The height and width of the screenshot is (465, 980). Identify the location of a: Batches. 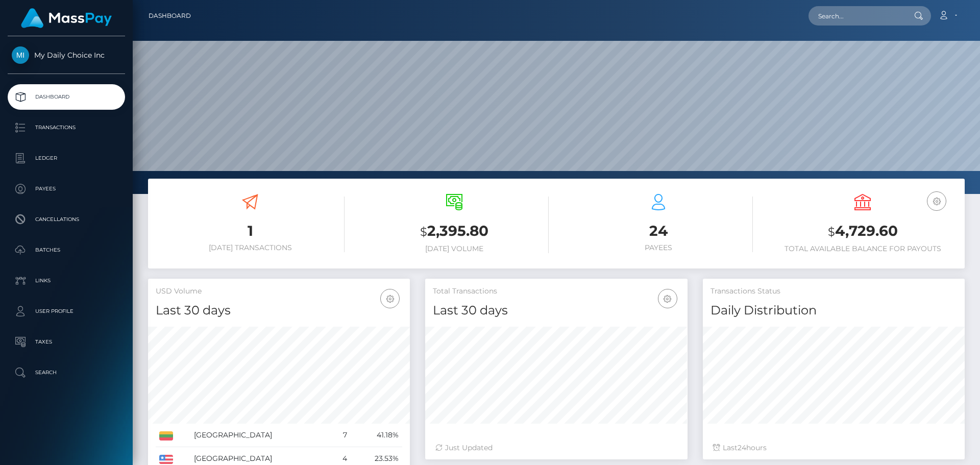
(66, 250).